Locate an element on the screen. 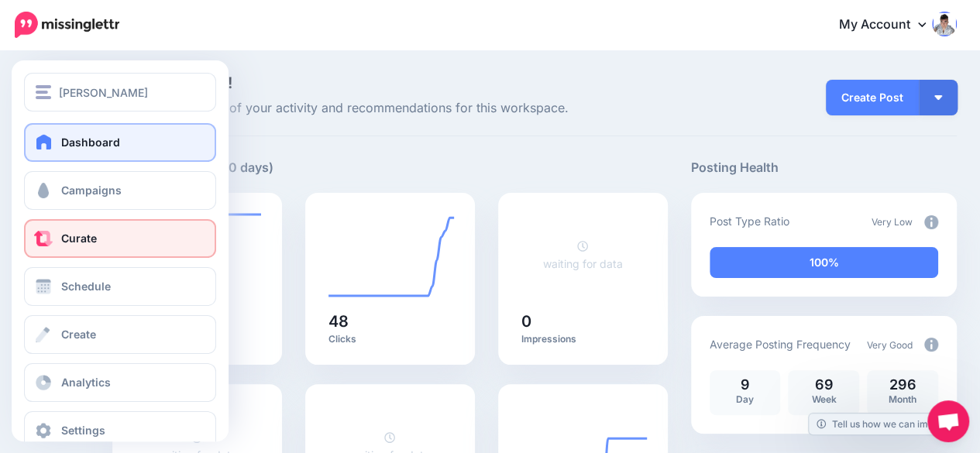 The width and height of the screenshot is (980, 453). p: Clicks is located at coordinates (390, 339).